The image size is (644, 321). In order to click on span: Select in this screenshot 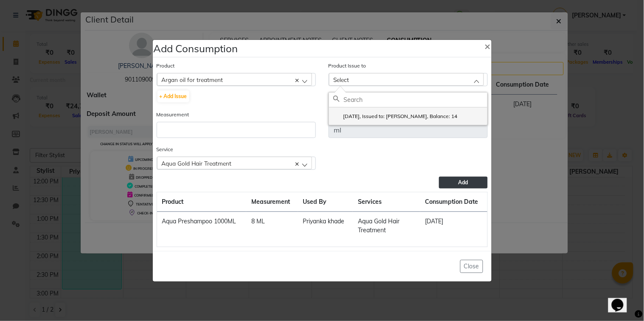, I will do `click(341, 79)`.